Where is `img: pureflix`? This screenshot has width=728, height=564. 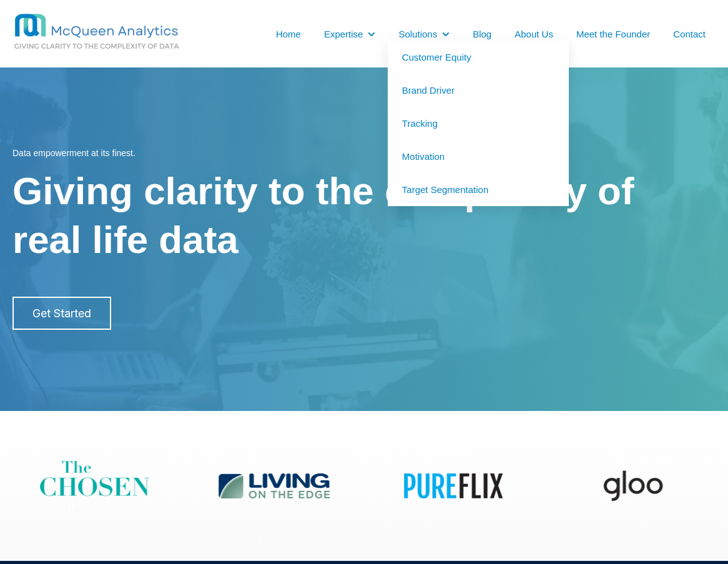 img: pureflix is located at coordinates (454, 486).